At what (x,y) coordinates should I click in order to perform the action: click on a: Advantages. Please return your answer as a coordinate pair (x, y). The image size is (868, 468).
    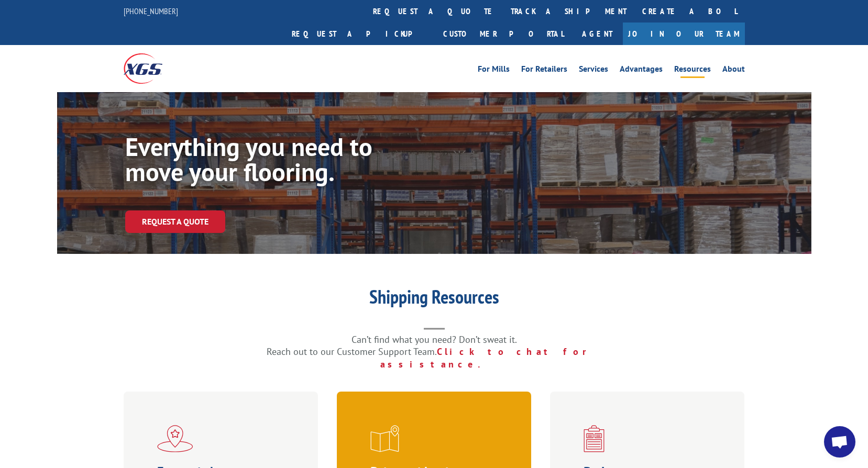
    Looking at the image, I should click on (641, 71).